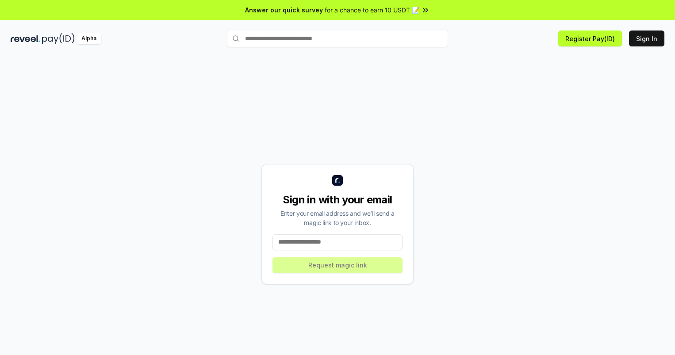 Image resolution: width=675 pixels, height=355 pixels. Describe the element at coordinates (646, 38) in the screenshot. I see `button: Sign In` at that location.